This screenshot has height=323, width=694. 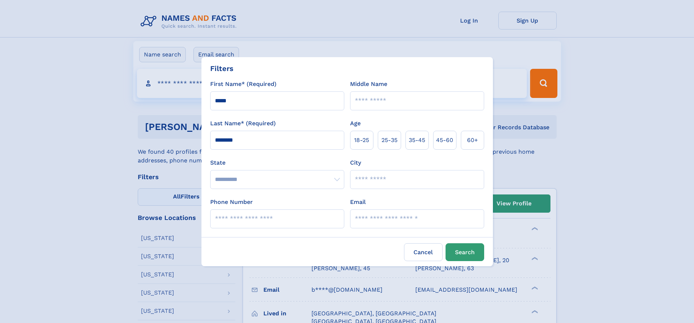 I want to click on label: Last Name* (Required), so click(x=243, y=124).